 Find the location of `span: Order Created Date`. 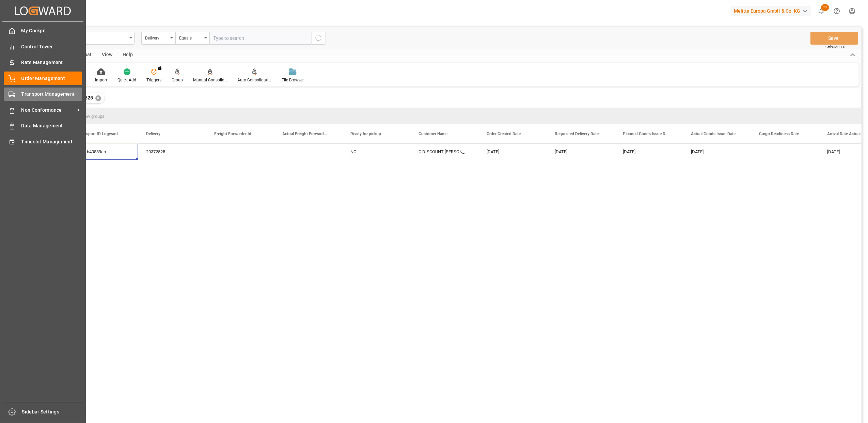

span: Order Created Date is located at coordinates (504, 134).